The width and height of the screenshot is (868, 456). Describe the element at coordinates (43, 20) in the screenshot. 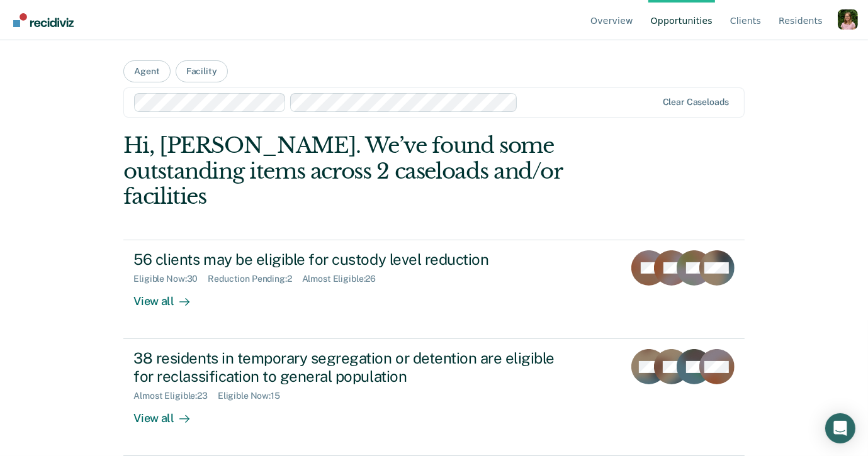

I see `img: Recidiviz` at that location.